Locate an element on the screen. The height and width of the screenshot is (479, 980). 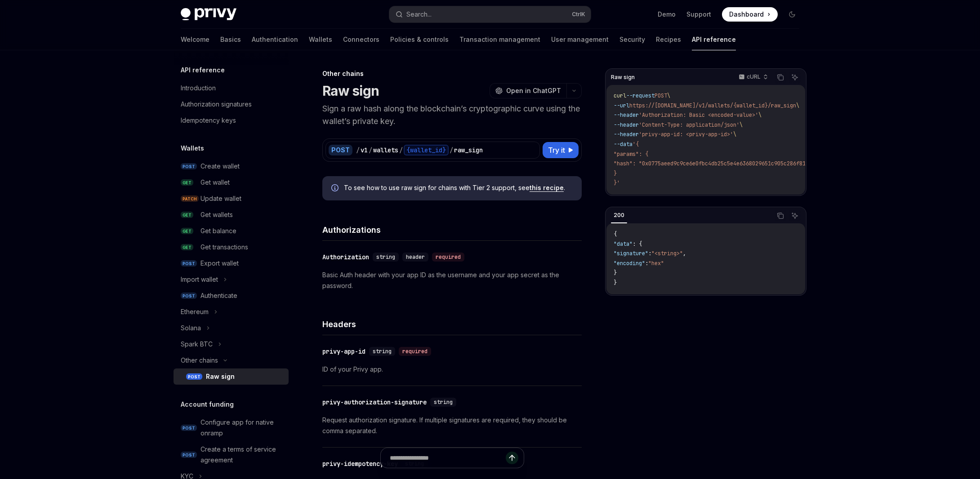
p: Request authorization signature. If multiple signatures are required, they should be comma separa... is located at coordinates (451, 425).